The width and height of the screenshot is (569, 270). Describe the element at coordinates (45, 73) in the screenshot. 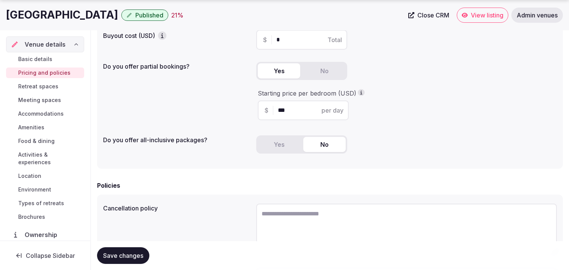

I see `a: Pricing and policies` at that location.